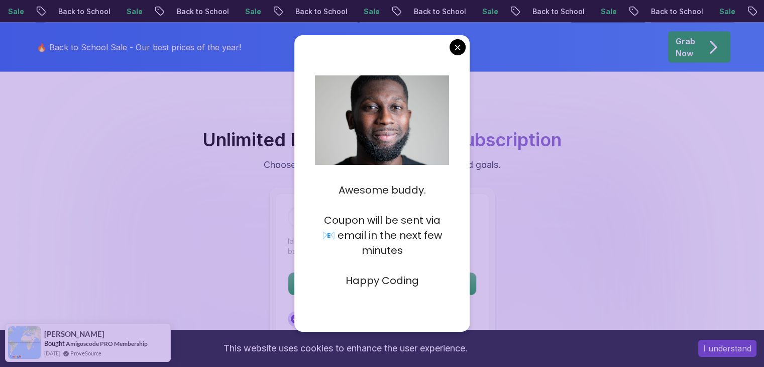 The width and height of the screenshot is (764, 367). I want to click on p: Ideal for beginners exploring coding and learning the basics for free., so click(382, 246).